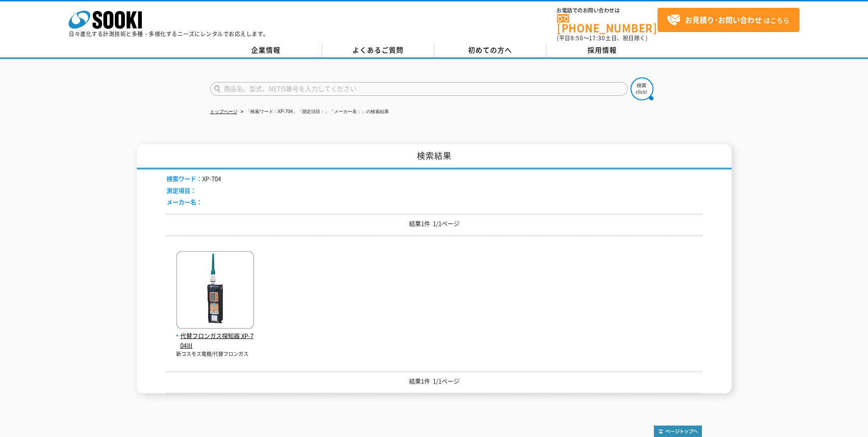  I want to click on li: 「検索ワード：XP-704」「測定項目：」「メーカー名：」の検索結果, so click(313, 111).